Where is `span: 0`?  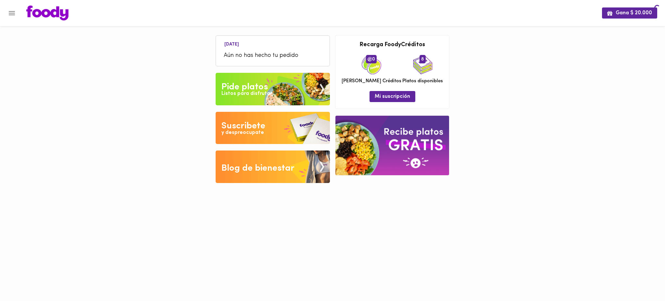
span: 0 is located at coordinates (371, 59).